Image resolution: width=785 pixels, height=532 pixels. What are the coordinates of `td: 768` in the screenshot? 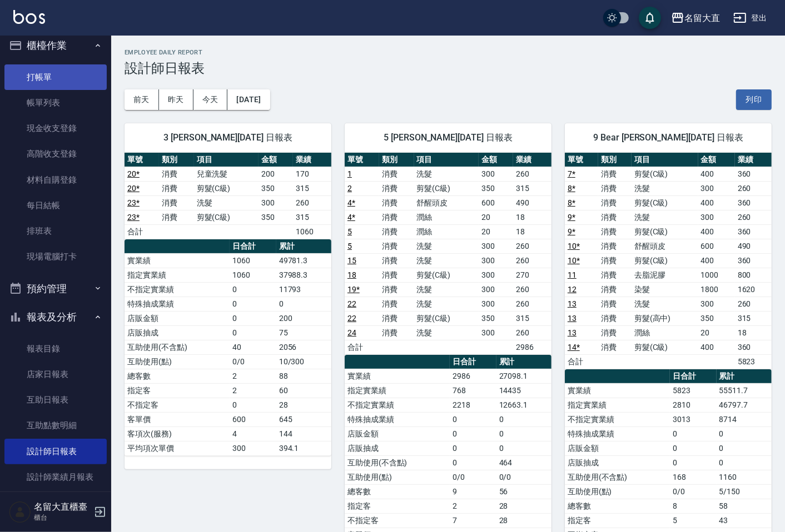 It's located at (473, 391).